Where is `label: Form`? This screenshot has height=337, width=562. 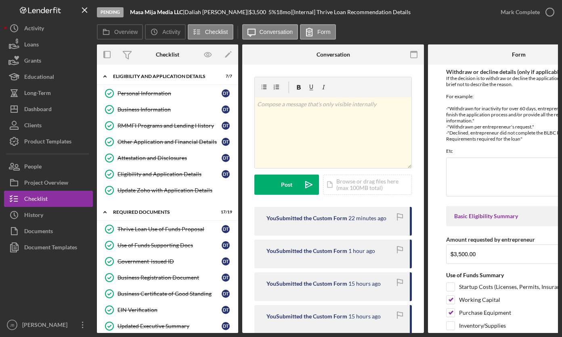
label: Form is located at coordinates (324, 32).